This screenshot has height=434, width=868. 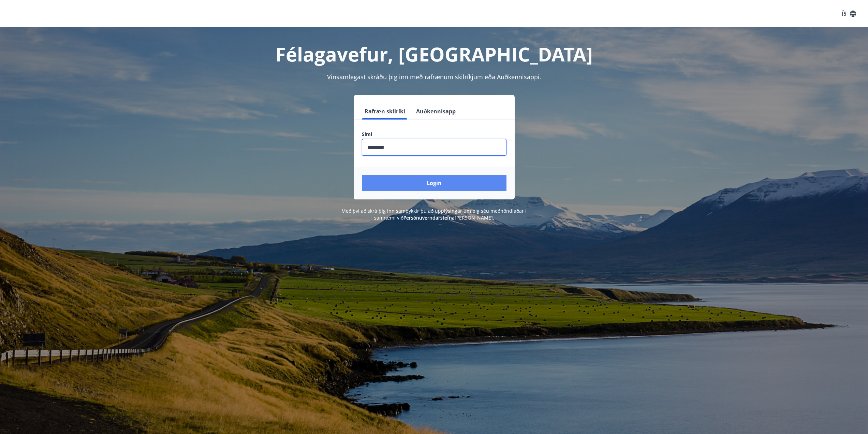 What do you see at coordinates (849, 13) in the screenshot?
I see `button: ÍS` at bounding box center [849, 13].